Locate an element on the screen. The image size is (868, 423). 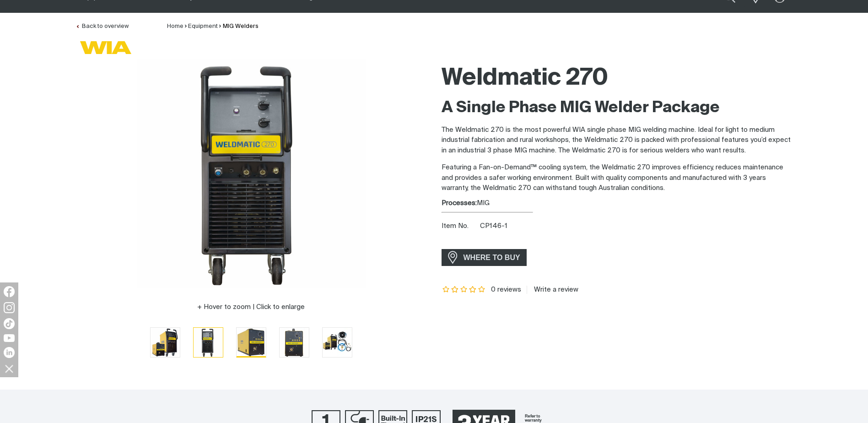
p: Featuring a Fan-on-Demand™ cooling system, the Weldmatic 270 improves efficiency, reduces mainten... is located at coordinates (617, 178).